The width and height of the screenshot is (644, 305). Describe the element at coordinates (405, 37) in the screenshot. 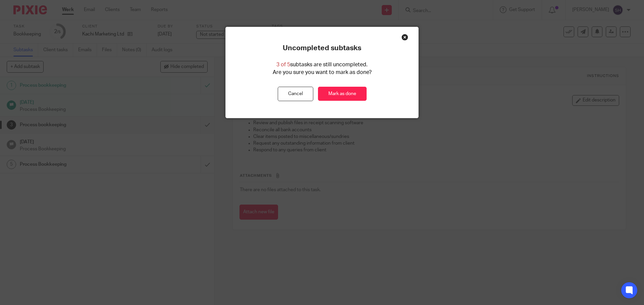

I see `div: Close this dialog window` at that location.